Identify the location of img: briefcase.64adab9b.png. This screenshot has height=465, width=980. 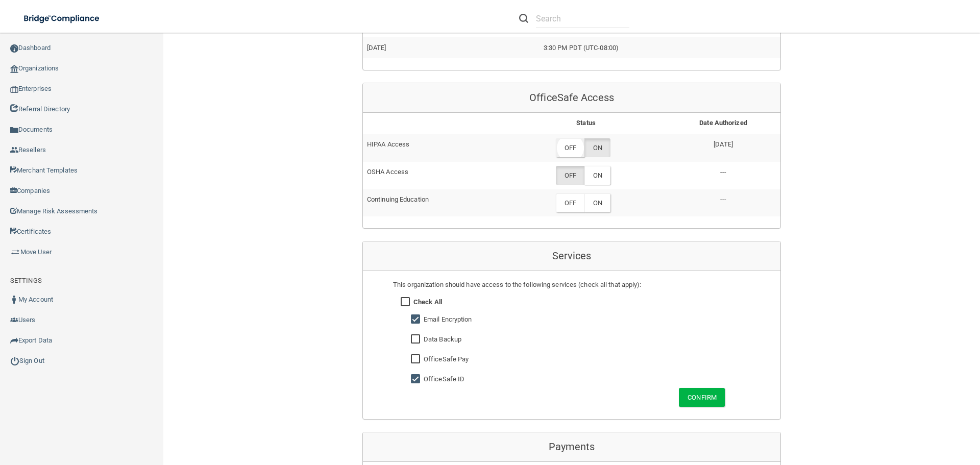
(15, 252).